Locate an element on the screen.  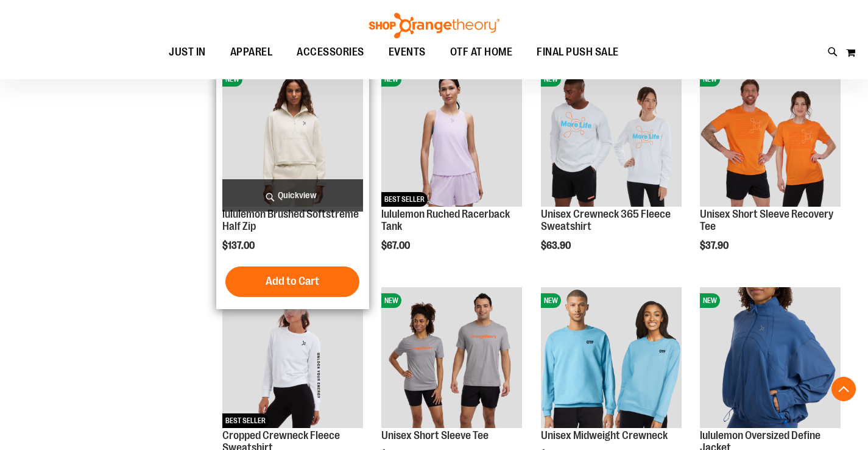
span: ACCESSORIES is located at coordinates (330, 52).